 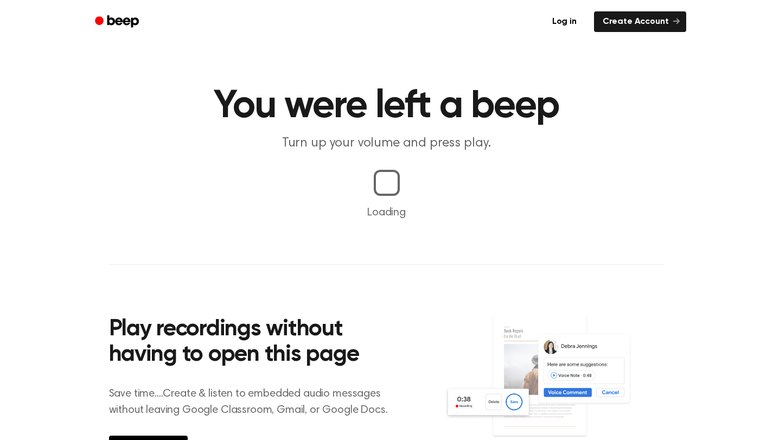 I want to click on a: Beep, so click(x=118, y=22).